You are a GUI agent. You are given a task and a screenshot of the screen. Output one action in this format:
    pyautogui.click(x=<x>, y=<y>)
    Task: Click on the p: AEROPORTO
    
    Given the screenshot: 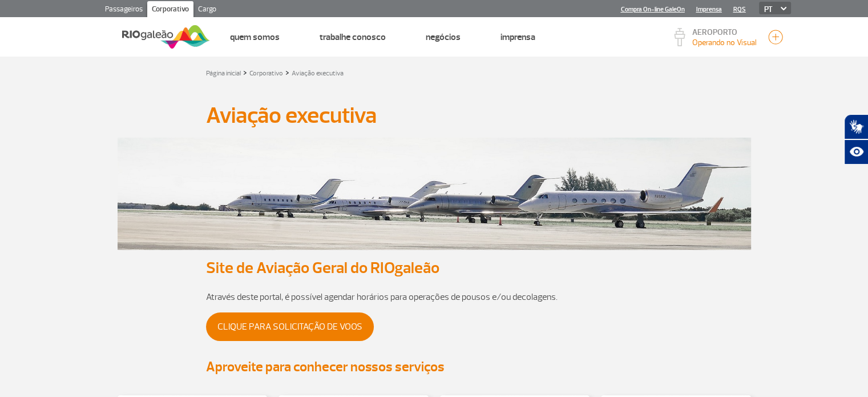 What is the action you would take?
    pyautogui.click(x=724, y=33)
    